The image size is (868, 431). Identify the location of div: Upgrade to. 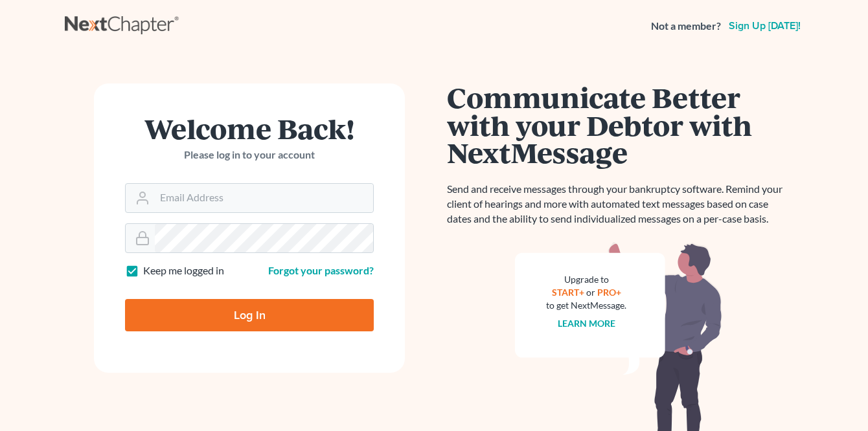
(586, 279).